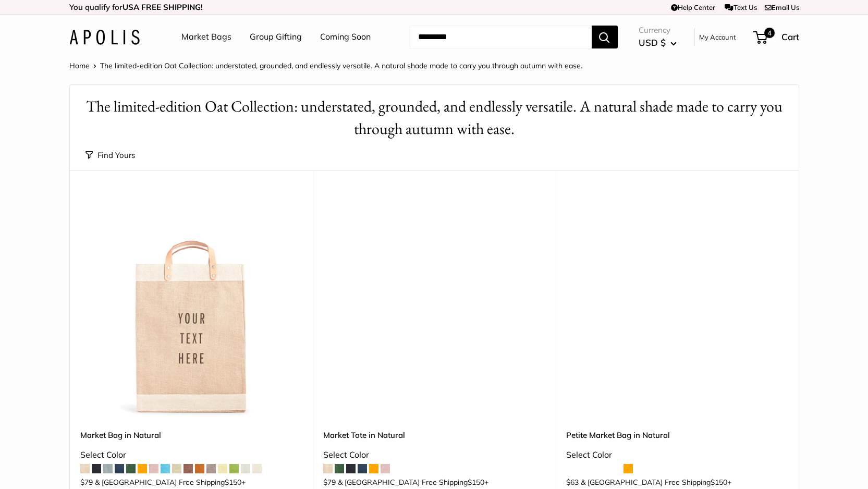 The height and width of the screenshot is (489, 868). Describe the element at coordinates (163, 7) in the screenshot. I see `strong: USA FREE SHIPPING!` at that location.